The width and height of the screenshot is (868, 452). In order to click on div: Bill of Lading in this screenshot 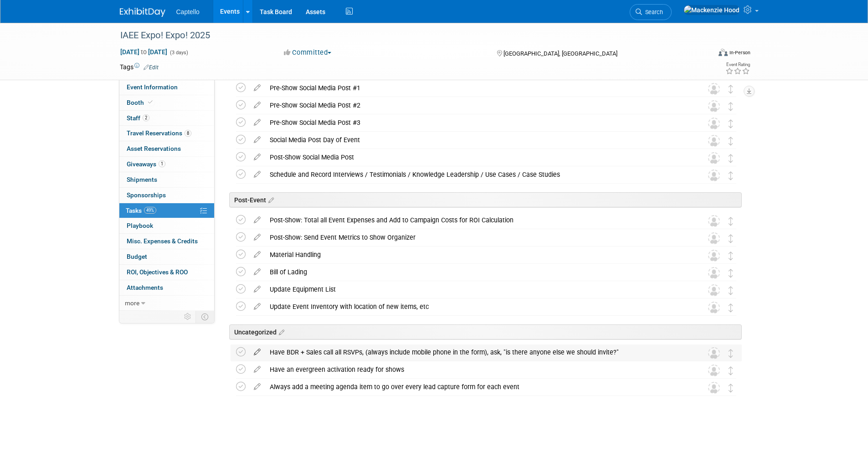, I will do `click(478, 272)`.